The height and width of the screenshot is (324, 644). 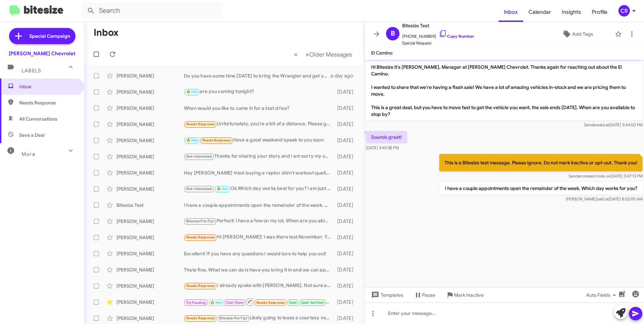 What do you see at coordinates (259, 270) in the screenshot?
I see `div: Thats fine, What we can do is have you bring it in and we can appraise it for you. While you are ...` at bounding box center [259, 270].